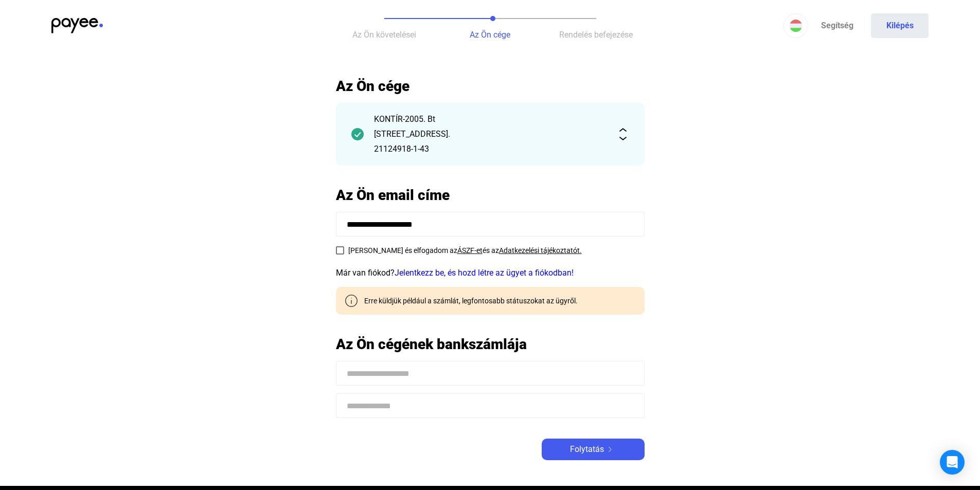 This screenshot has height=490, width=980. I want to click on h2: Az Ön cégének bankszámlája, so click(490, 344).